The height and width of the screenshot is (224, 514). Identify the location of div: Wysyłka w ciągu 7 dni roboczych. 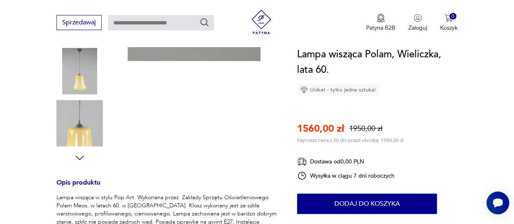
(346, 176).